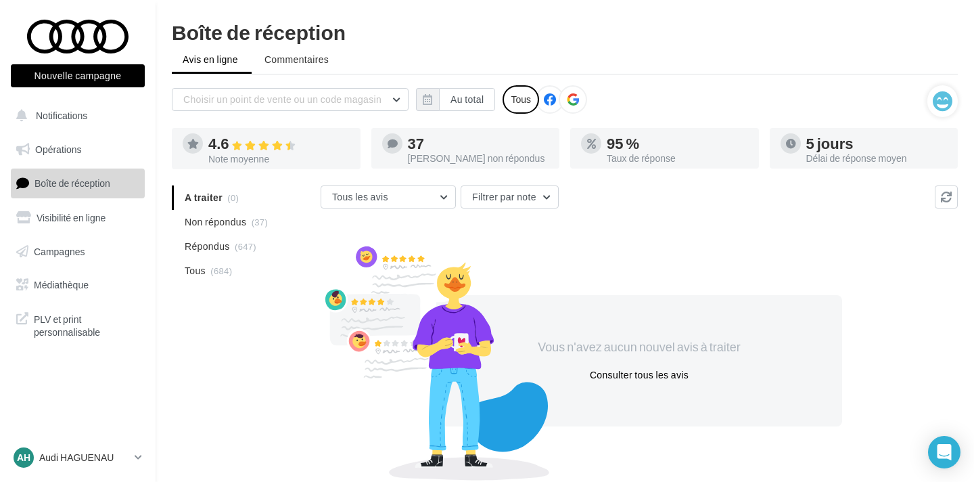  I want to click on a: Opérations, so click(78, 150).